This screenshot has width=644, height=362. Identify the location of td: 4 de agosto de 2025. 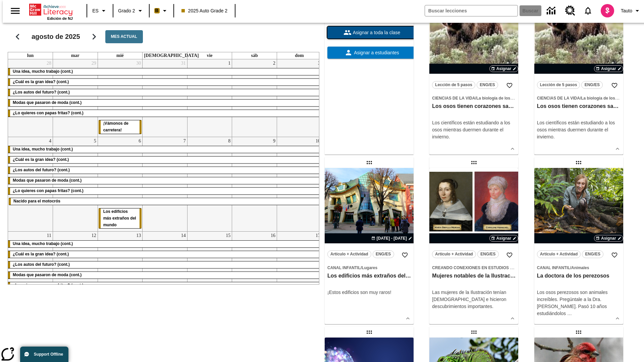
(31, 184).